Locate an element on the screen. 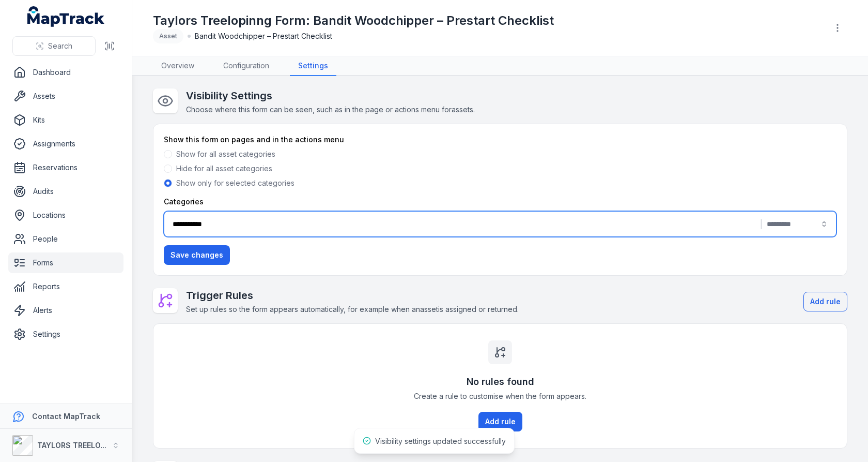  span: Set up rules so the form appears automatically, for example when an asset is assigned or returned. is located at coordinates (352, 309).